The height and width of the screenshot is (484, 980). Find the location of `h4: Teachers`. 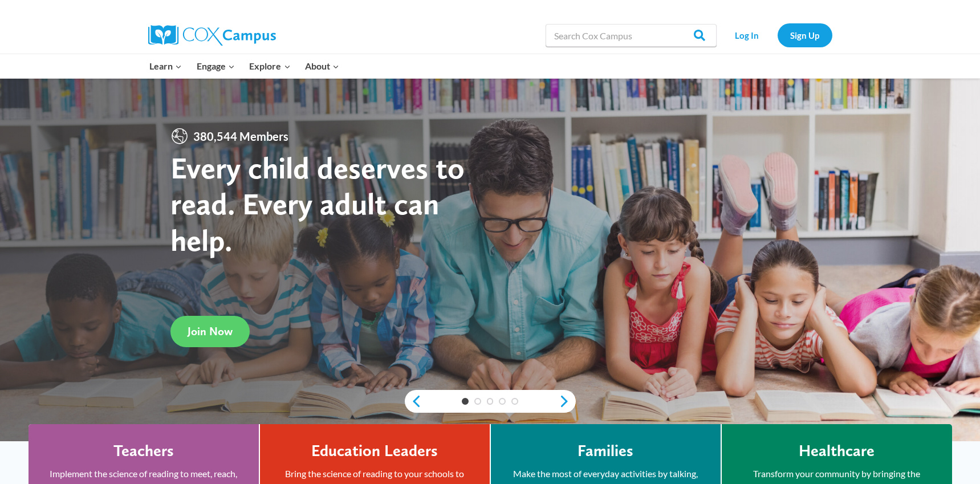

h4: Teachers is located at coordinates (144, 451).